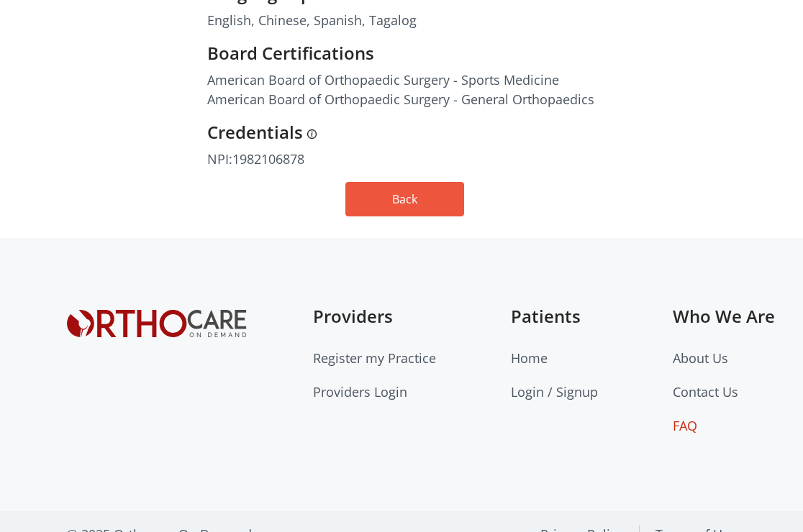 This screenshot has height=532, width=803. What do you see at coordinates (555, 317) in the screenshot?
I see `h5: Patients` at bounding box center [555, 317].